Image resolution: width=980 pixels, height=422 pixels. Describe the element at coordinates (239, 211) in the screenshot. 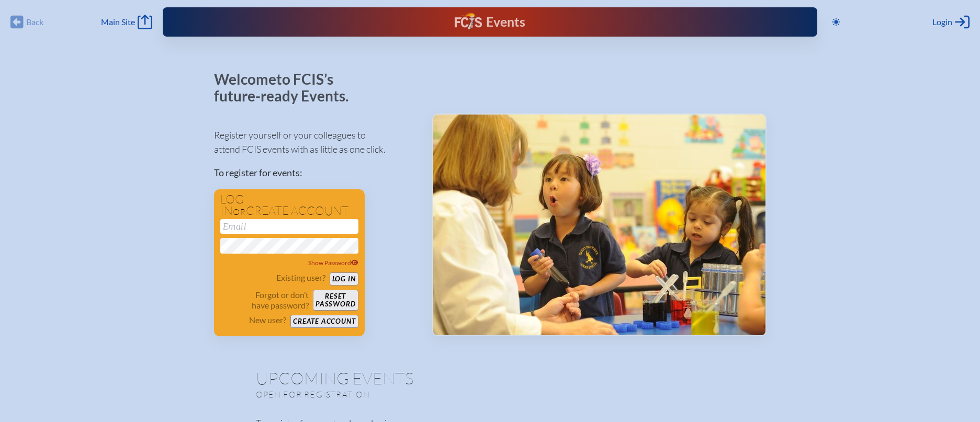

I see `span: or` at that location.